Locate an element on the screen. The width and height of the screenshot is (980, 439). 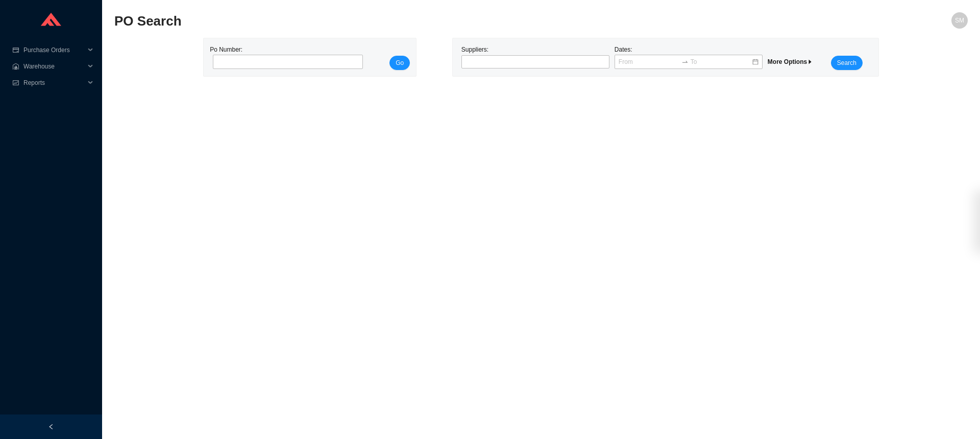
button: Go is located at coordinates (400, 62).